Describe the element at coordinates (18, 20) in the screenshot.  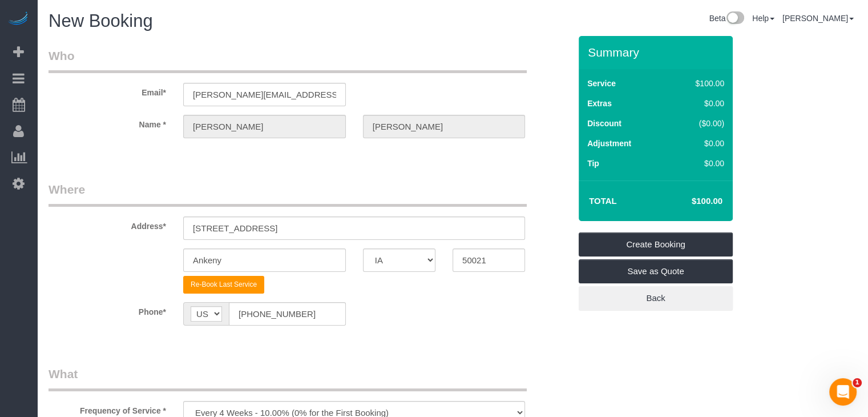
I see `img: Automaid Logo` at that location.